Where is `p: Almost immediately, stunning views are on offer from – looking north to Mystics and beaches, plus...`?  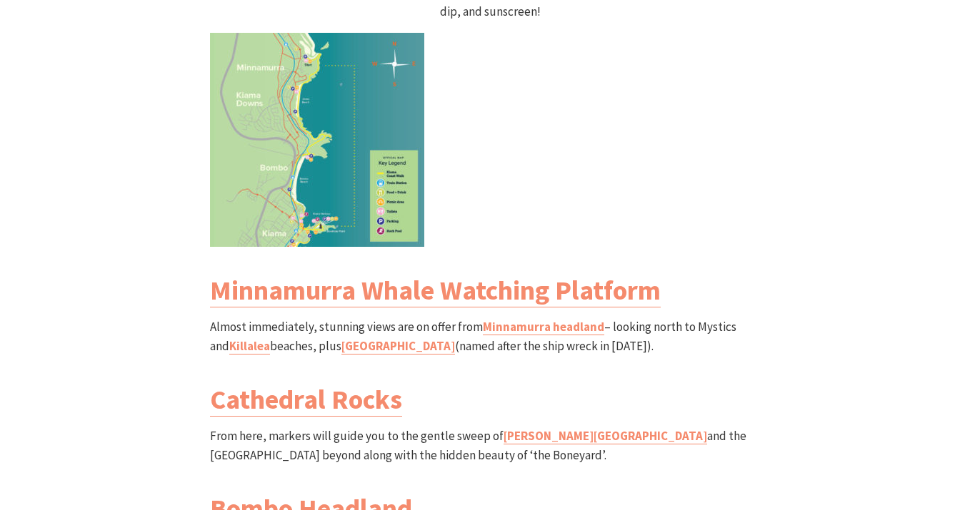 p: Almost immediately, stunning views are on offer from – looking north to Mystics and beaches, plus... is located at coordinates (490, 337).